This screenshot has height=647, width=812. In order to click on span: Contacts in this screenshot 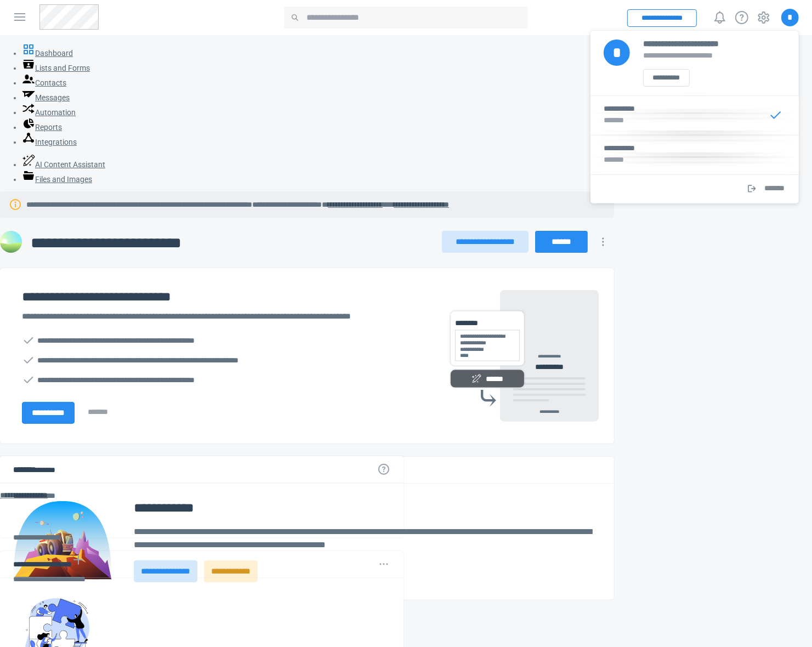, I will do `click(51, 83)`.